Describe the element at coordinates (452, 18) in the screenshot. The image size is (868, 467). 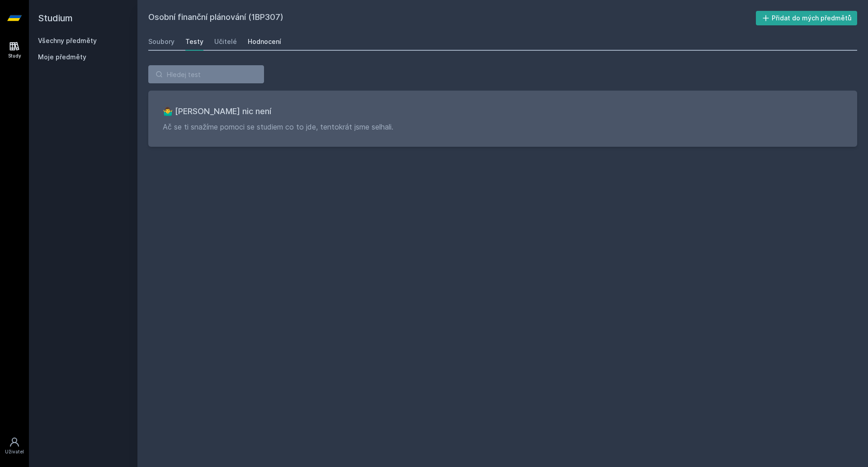
I see `h2: Osobní finanční plánování (1BP307)` at that location.